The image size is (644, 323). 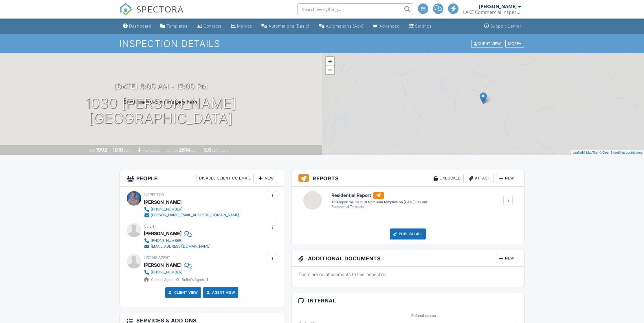 I want to click on a: Contacts, so click(x=209, y=26).